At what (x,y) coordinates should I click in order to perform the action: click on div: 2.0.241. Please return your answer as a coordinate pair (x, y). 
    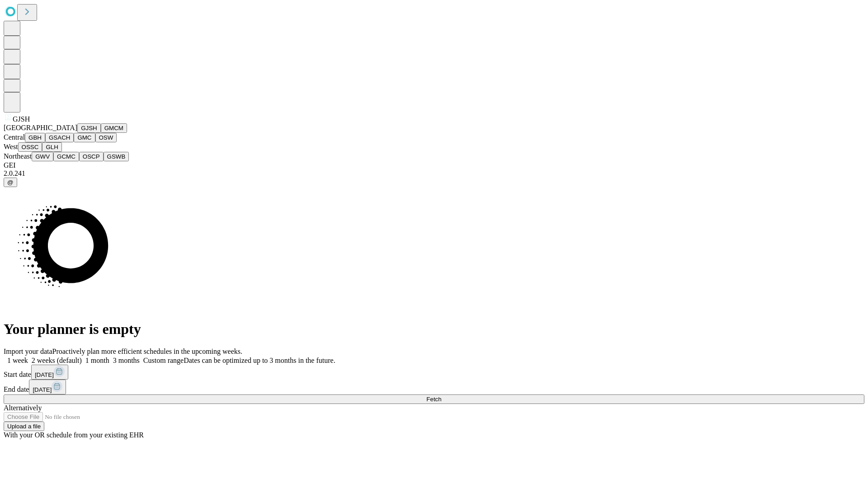
    Looking at the image, I should click on (434, 173).